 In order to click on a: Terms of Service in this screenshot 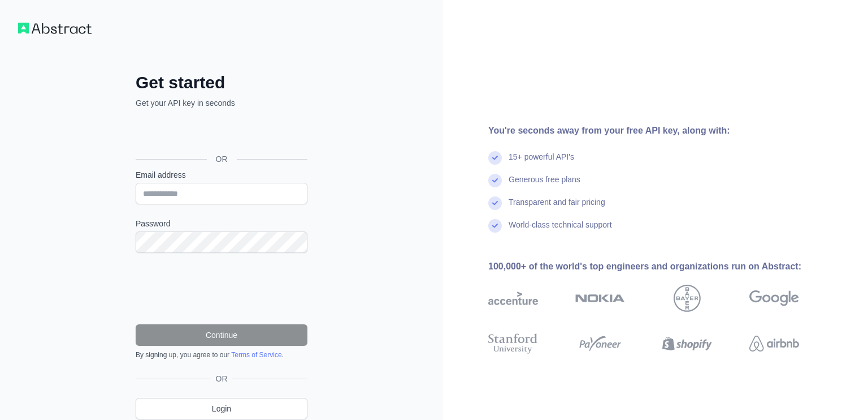, I will do `click(256, 355)`.